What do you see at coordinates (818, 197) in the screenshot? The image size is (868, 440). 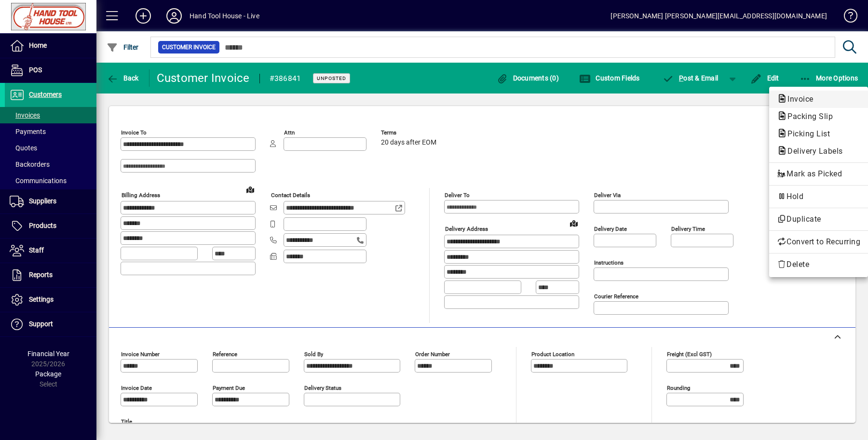 I see `span: Hold` at bounding box center [818, 197].